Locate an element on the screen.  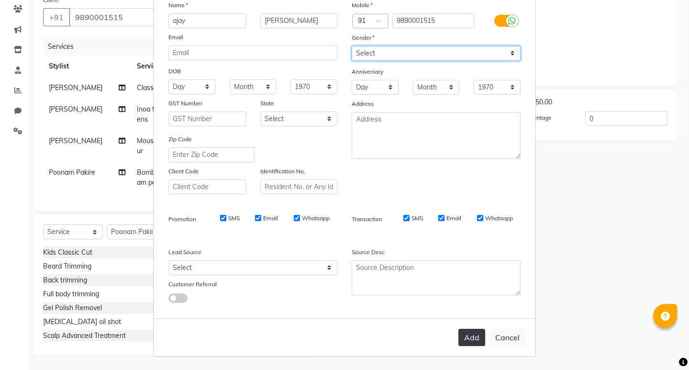
label: DOB is located at coordinates (175, 71).